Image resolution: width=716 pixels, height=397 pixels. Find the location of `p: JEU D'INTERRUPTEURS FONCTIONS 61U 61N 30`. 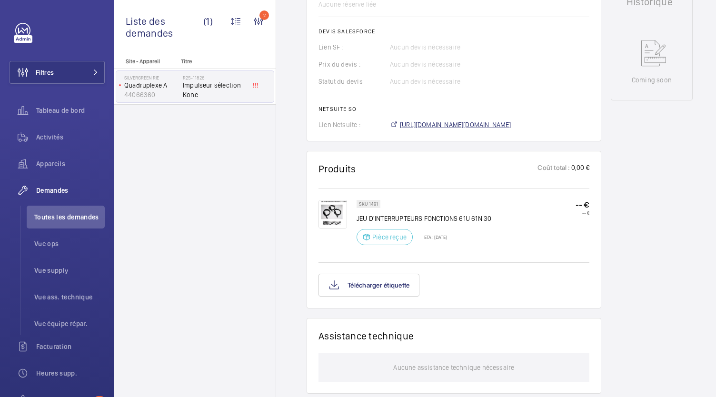

p: JEU D'INTERRUPTEURS FONCTIONS 61U 61N 30 is located at coordinates (424, 218).